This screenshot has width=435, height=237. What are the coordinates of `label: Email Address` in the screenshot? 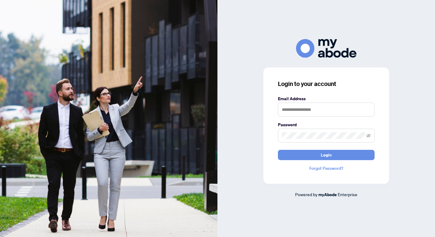 It's located at (327, 99).